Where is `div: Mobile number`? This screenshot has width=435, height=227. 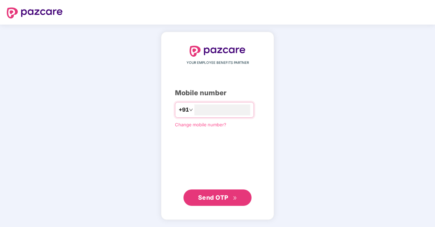 div: Mobile number is located at coordinates (218, 93).